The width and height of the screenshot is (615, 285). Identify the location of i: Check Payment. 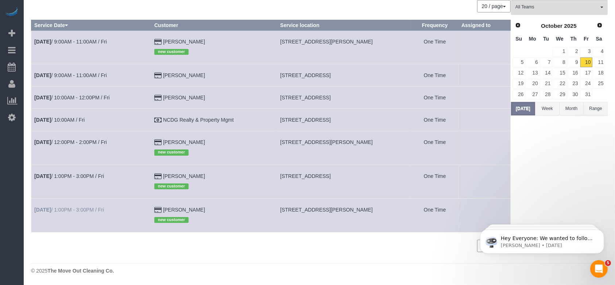
(158, 120).